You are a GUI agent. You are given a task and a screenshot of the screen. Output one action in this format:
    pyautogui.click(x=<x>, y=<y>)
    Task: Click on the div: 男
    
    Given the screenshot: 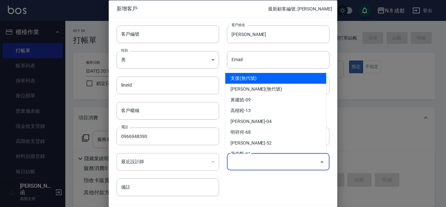 What is the action you would take?
    pyautogui.click(x=168, y=59)
    